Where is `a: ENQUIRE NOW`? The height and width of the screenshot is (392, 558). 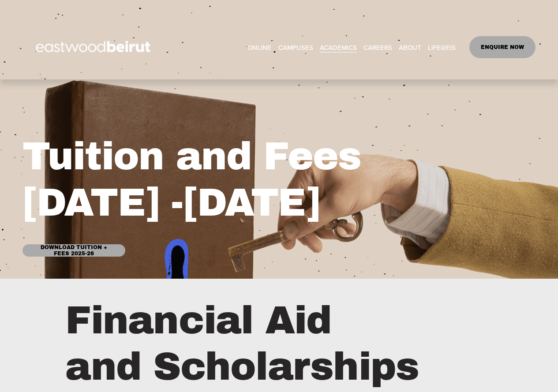
a: ENQUIRE NOW is located at coordinates (502, 47).